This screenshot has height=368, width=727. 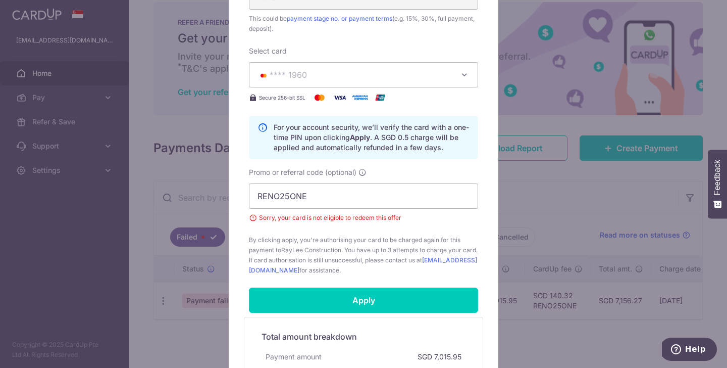 I want to click on span: Help, so click(x=33, y=12).